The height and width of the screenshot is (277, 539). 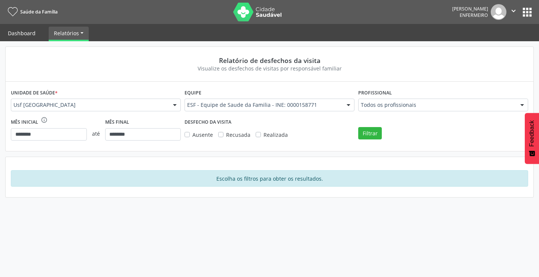 I want to click on label: Mês final, so click(x=117, y=122).